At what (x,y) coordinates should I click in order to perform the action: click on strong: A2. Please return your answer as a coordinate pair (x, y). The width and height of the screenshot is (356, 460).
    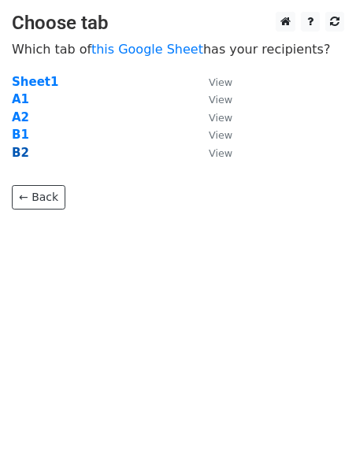
    Looking at the image, I should click on (20, 117).